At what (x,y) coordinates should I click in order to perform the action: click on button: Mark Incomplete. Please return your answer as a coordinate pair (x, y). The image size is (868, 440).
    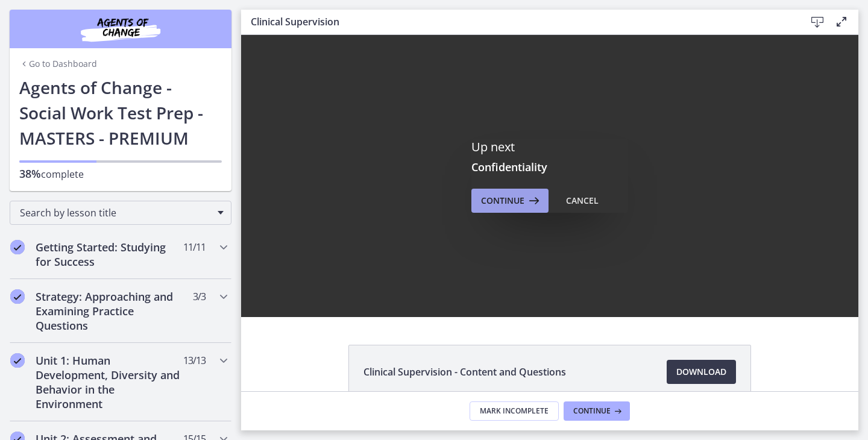
    Looking at the image, I should click on (514, 411).